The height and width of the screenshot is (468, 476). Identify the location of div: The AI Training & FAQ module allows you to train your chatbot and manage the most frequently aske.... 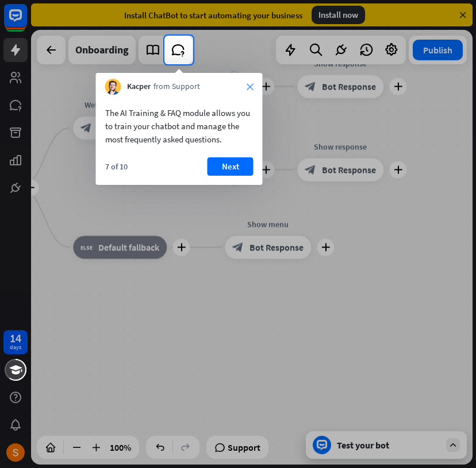
(180, 126).